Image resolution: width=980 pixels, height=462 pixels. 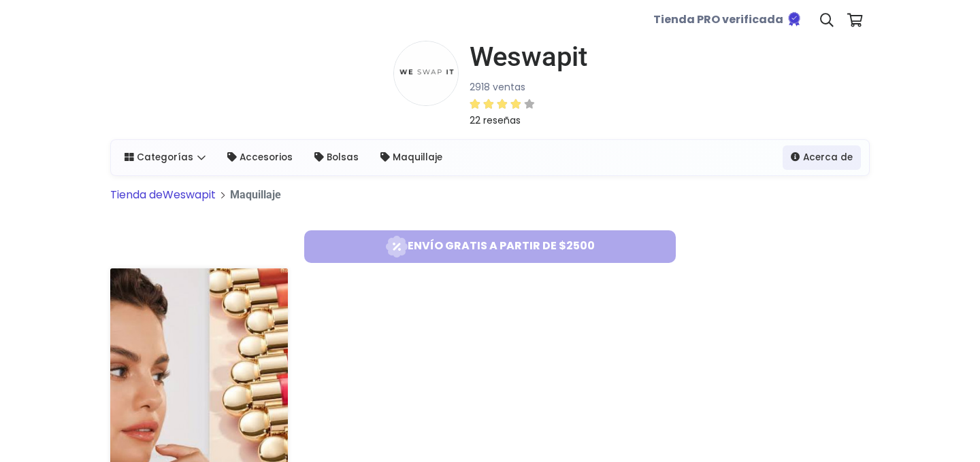 What do you see at coordinates (490, 200) in the screenshot?
I see `nav: breadcrumb` at bounding box center [490, 200].